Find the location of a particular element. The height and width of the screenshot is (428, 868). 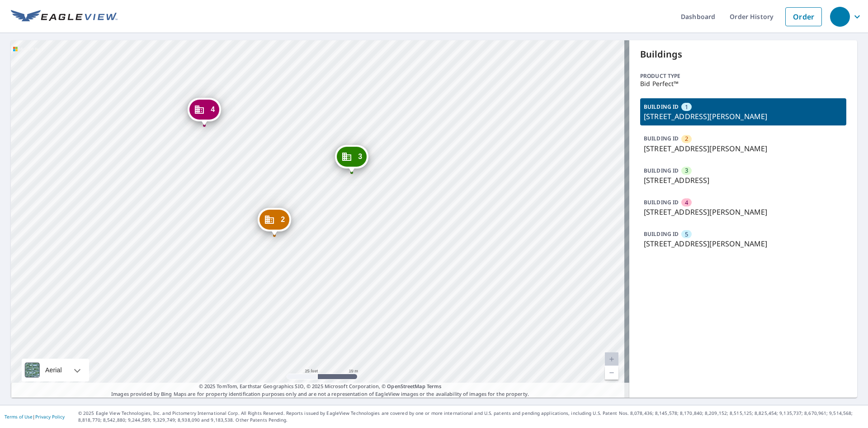

p: Product type is located at coordinates (743, 76).